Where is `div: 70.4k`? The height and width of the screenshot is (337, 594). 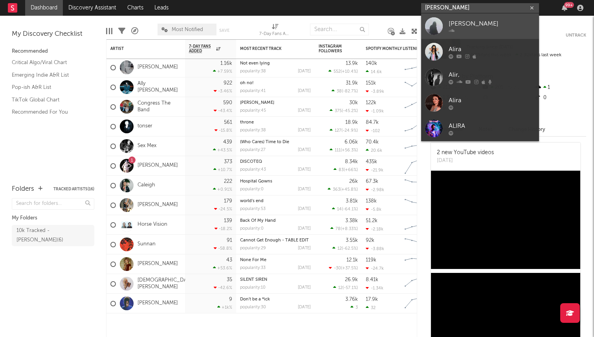 div: 70.4k is located at coordinates (372, 142).